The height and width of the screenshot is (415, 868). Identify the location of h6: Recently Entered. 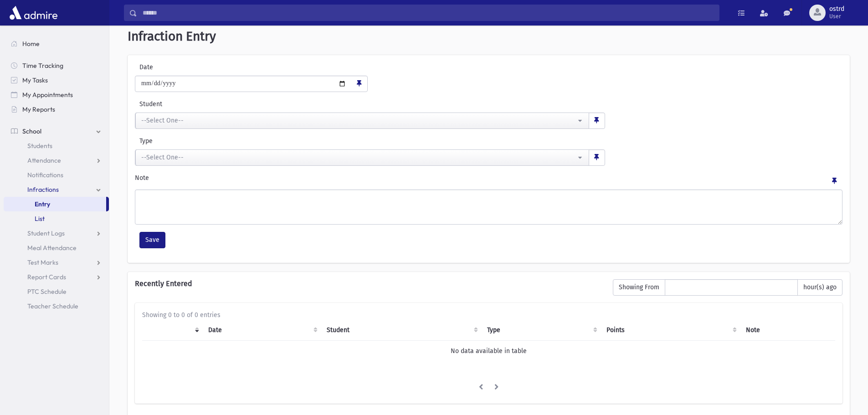
(369, 283).